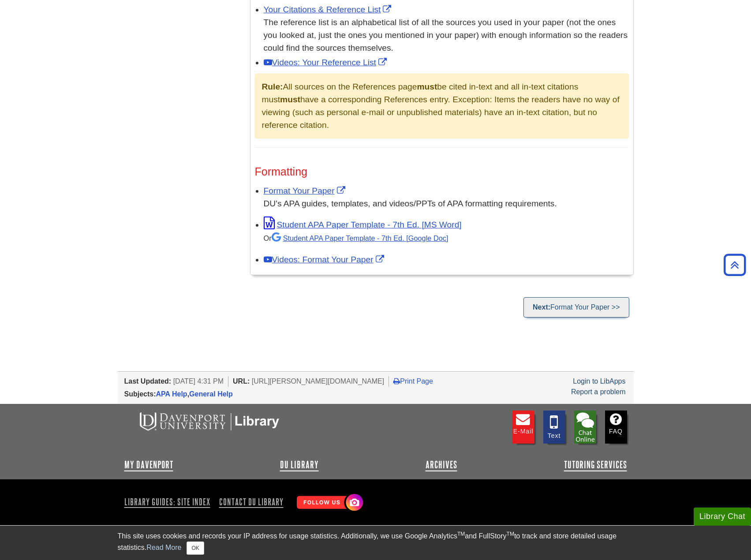  I want to click on a: Read More, so click(163, 547).